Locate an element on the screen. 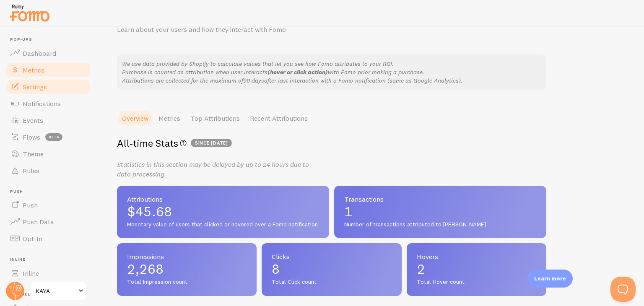 Image resolution: width=644 pixels, height=306 pixels. span: 2,268 is located at coordinates (187, 269).